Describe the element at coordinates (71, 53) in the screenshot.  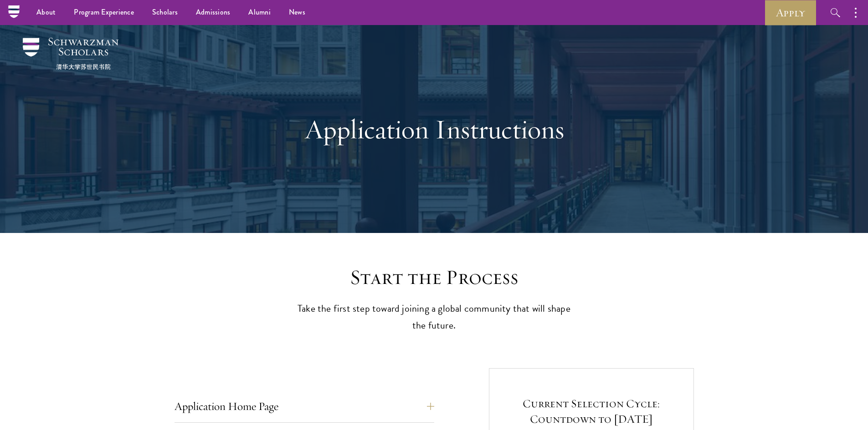
I see `img: Schwarzman Scholars` at that location.